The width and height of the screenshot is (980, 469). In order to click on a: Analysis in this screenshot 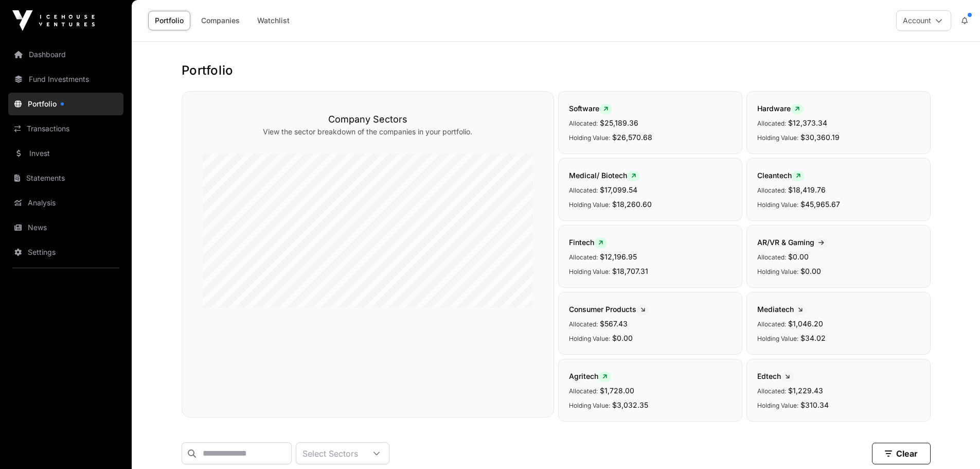, I will do `click(66, 203)`.